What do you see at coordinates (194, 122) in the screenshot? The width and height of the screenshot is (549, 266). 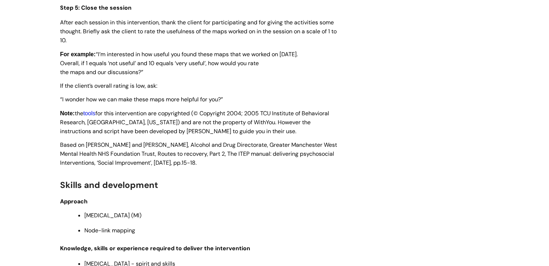 I see `span: for this intervention are copyrighted (© Copyright 2004; 2005 TCU Institute of Behavioral Researc...` at bounding box center [194, 122].